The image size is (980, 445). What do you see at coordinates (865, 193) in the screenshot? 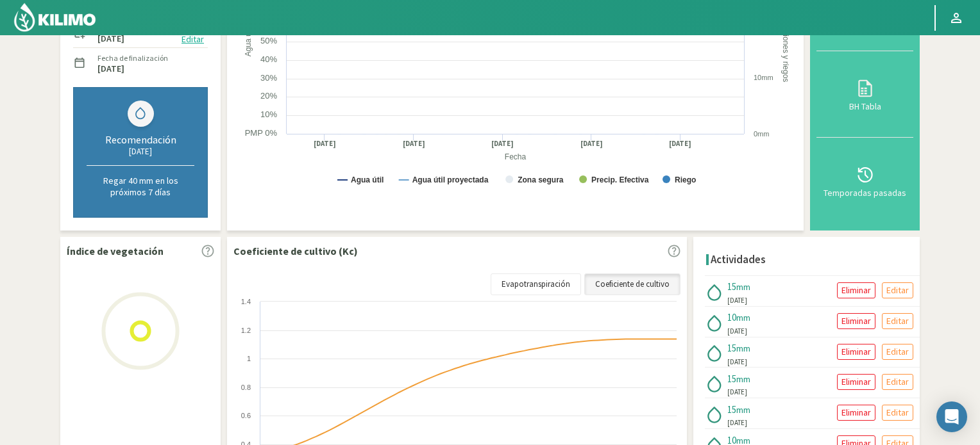
I see `div: Temporadas pasadas` at bounding box center [865, 193].